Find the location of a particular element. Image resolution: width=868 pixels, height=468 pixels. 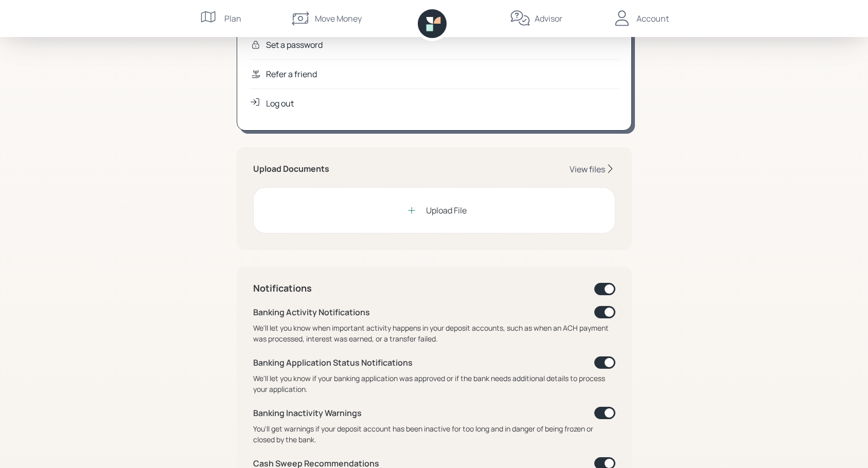

h4: Notifications is located at coordinates (282, 289).